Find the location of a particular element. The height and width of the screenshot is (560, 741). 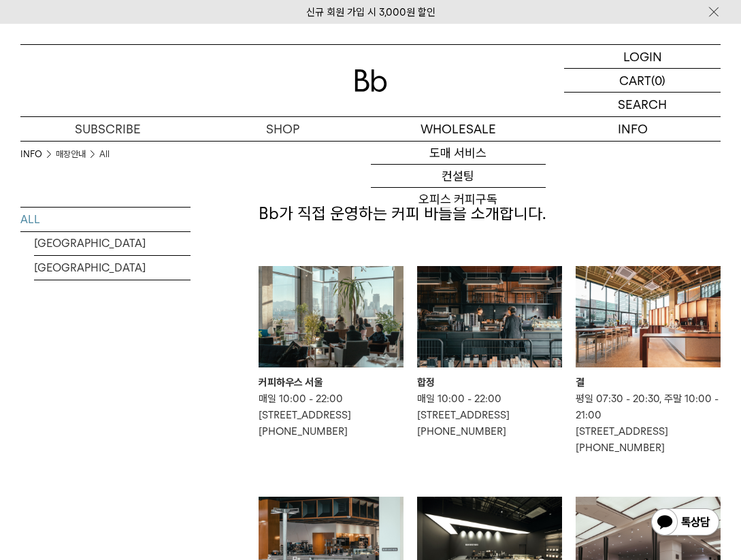

img: 카카오톡 채널 1:1 채팅 버튼 is located at coordinates (686, 523).